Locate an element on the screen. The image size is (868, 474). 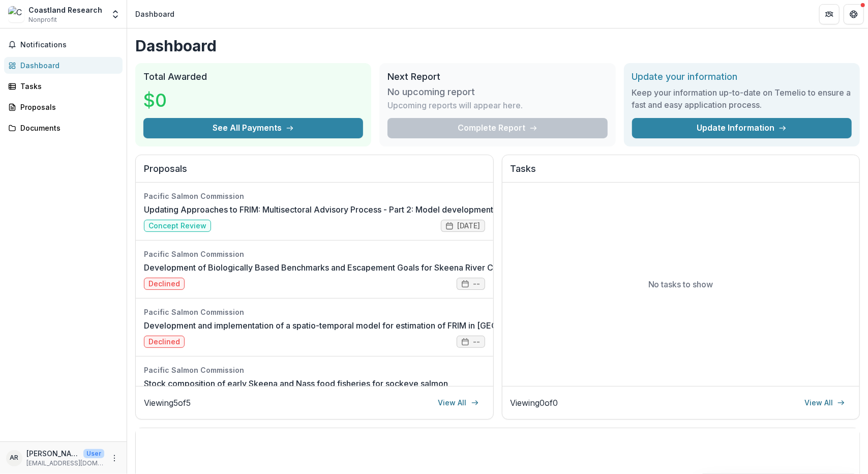
div: Proposals is located at coordinates (67, 107).